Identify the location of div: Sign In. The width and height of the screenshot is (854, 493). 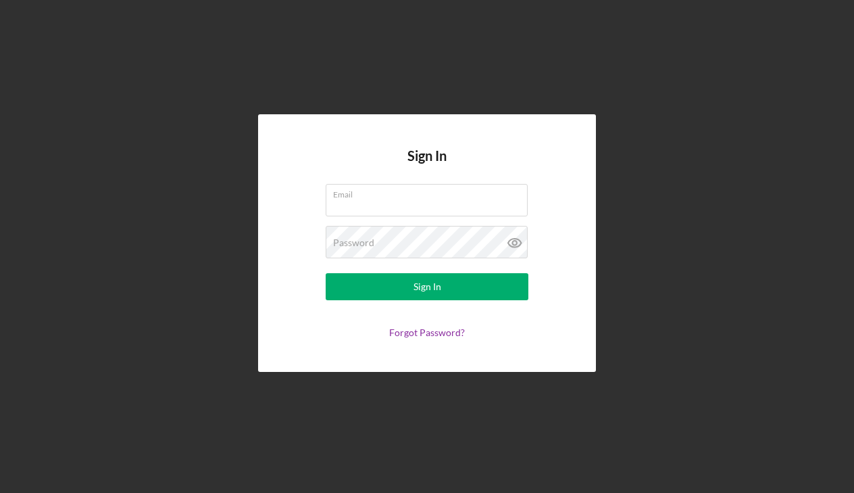
(427, 287).